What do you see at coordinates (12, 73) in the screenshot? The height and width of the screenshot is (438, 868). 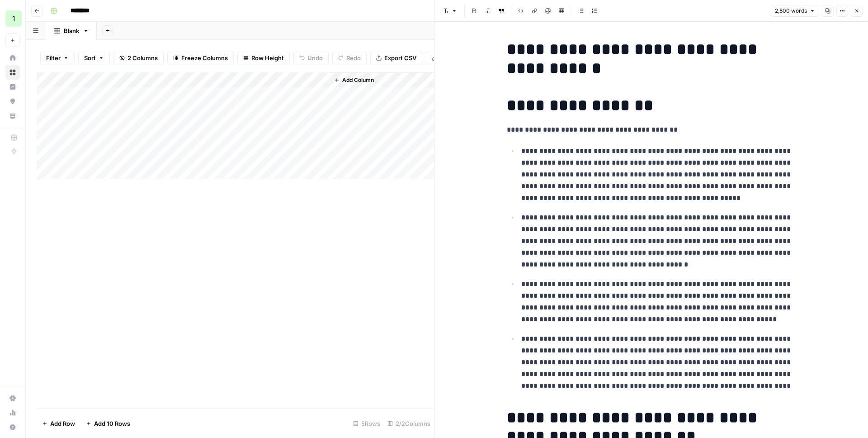 I see `a: Browse` at bounding box center [12, 73].